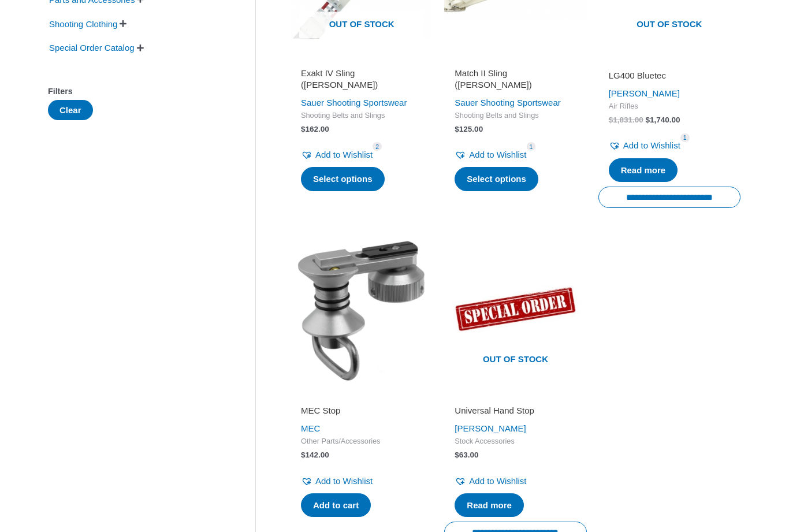 This screenshot has height=532, width=789. What do you see at coordinates (465, 455) in the screenshot?
I see `bdi: 63.00` at bounding box center [465, 455].